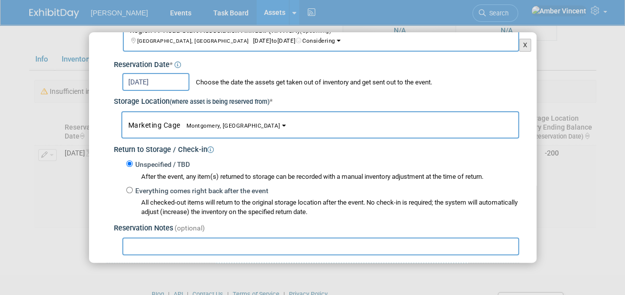 Image resolution: width=625 pixels, height=295 pixels. What do you see at coordinates (204, 125) in the screenshot?
I see `span: Marketing Cage` at bounding box center [204, 125].